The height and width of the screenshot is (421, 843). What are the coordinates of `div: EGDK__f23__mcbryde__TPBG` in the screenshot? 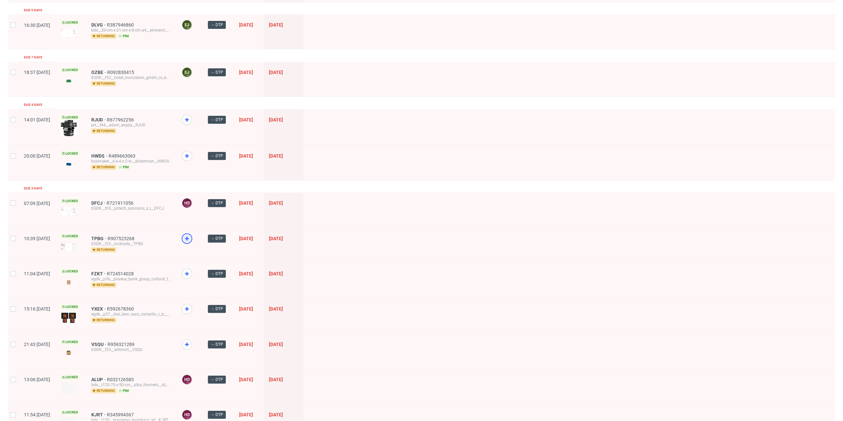 It's located at (131, 244).